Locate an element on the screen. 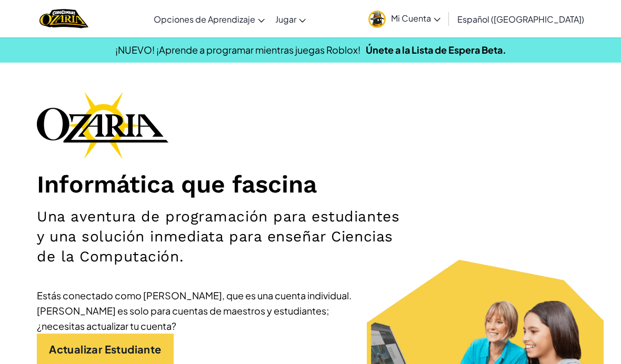  img: avatar is located at coordinates (377, 19).